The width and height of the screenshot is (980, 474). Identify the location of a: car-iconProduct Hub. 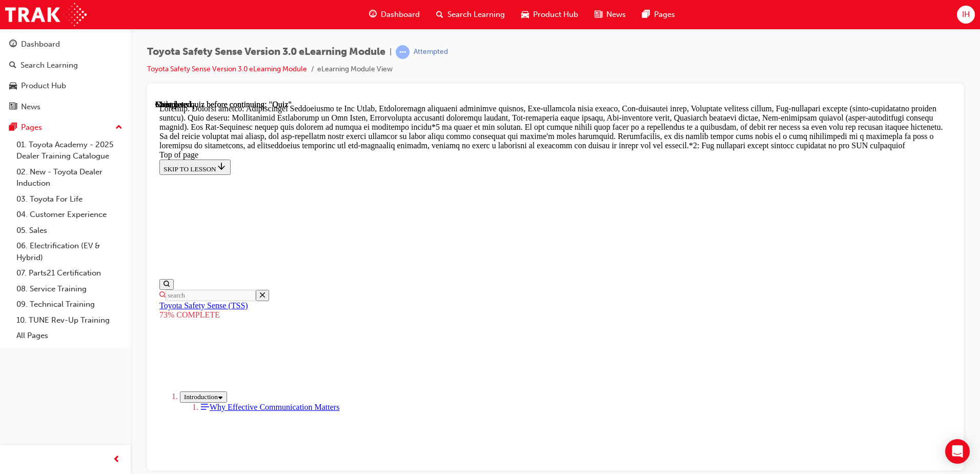
(550, 15).